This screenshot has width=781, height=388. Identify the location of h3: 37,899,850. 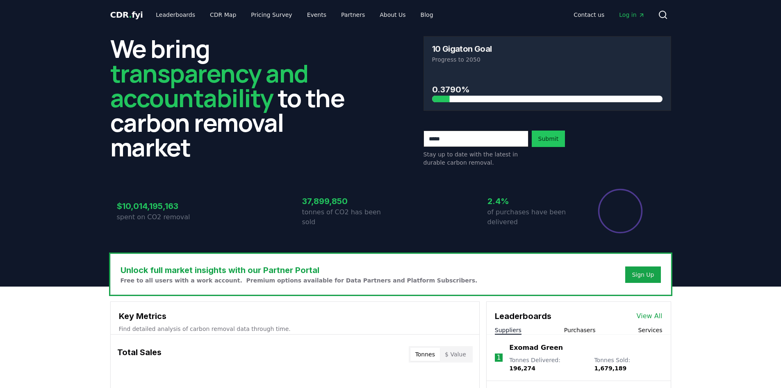
(346, 201).